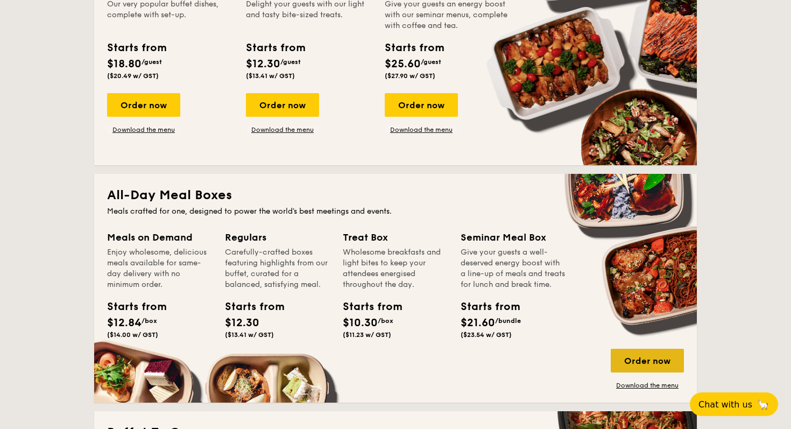 This screenshot has height=429, width=791. Describe the element at coordinates (124, 323) in the screenshot. I see `span: $12.84` at that location.